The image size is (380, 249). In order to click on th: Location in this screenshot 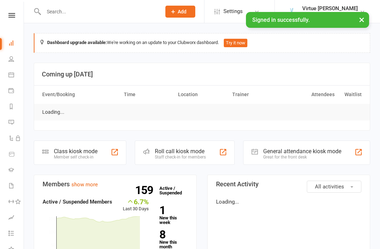, I will do `click(202, 94)`.